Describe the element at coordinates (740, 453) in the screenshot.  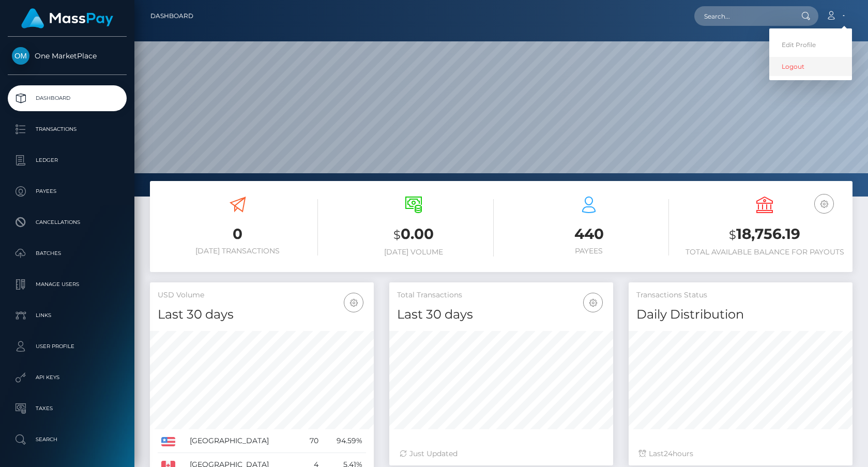
I see `div: Last hours` at that location.